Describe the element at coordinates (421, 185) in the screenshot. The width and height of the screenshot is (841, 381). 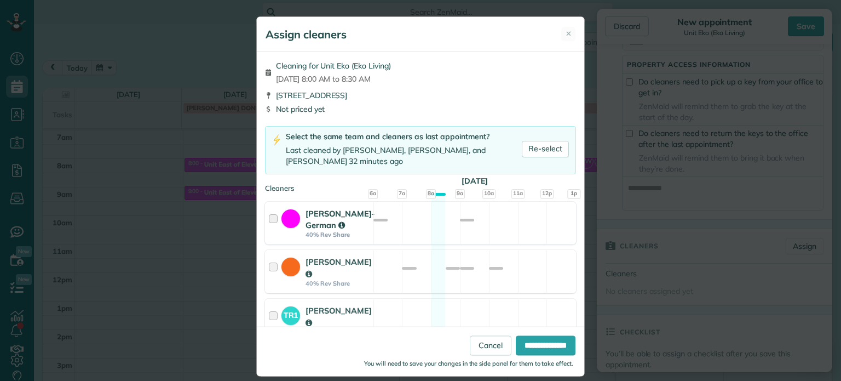
I see `div: Cleaners` at that location.